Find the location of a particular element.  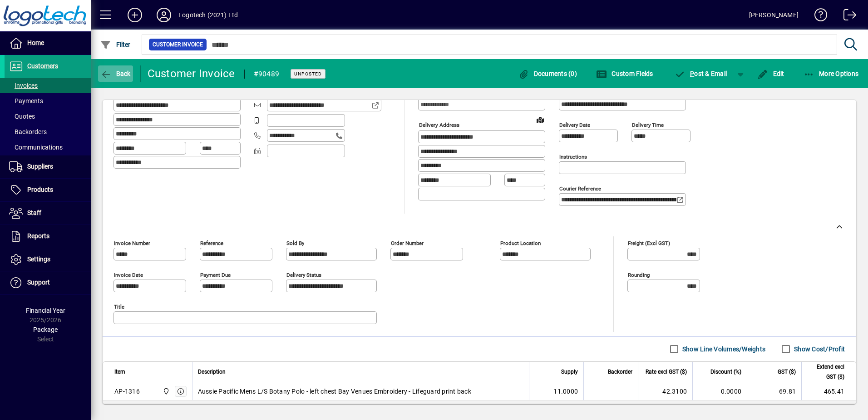

td: 0.0000 is located at coordinates (720, 391).